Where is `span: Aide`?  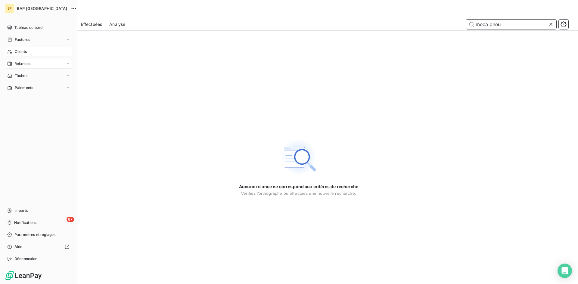
span: Aide is located at coordinates (18, 247).